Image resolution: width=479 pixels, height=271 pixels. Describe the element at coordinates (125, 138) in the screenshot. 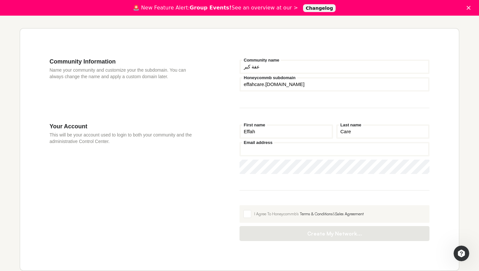

I see `p: This will be your account used to login to both your community and the administrative Control Cen...` at that location.